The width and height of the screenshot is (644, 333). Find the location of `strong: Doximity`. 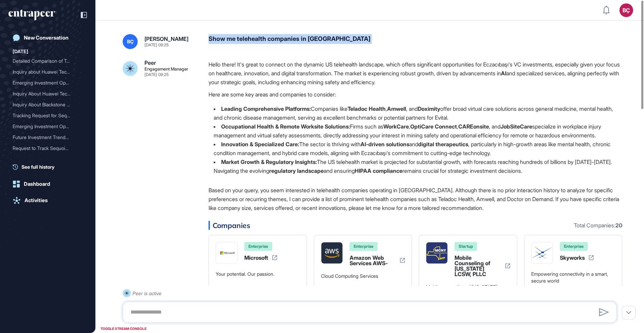

strong: Doximity is located at coordinates (429, 109).